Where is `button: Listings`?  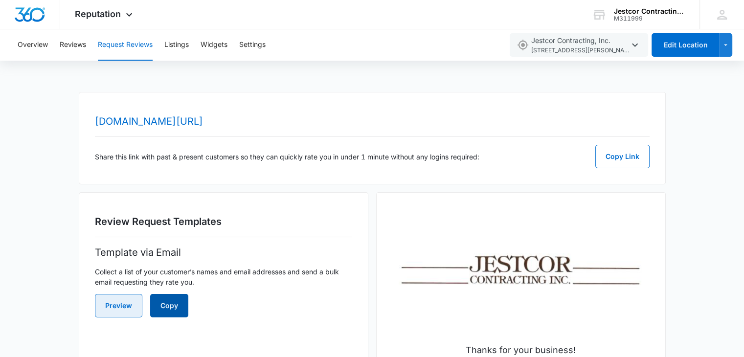 button: Listings is located at coordinates (177, 45).